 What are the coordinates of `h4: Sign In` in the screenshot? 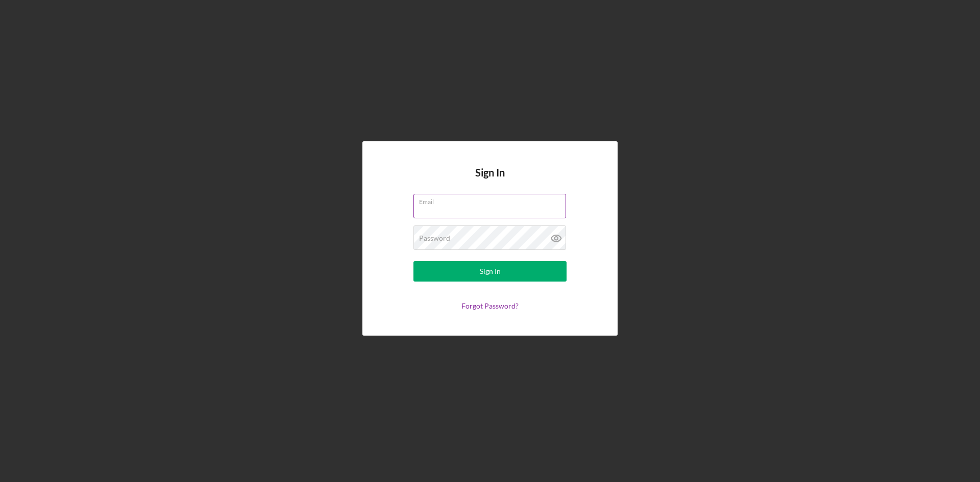 It's located at (490, 180).